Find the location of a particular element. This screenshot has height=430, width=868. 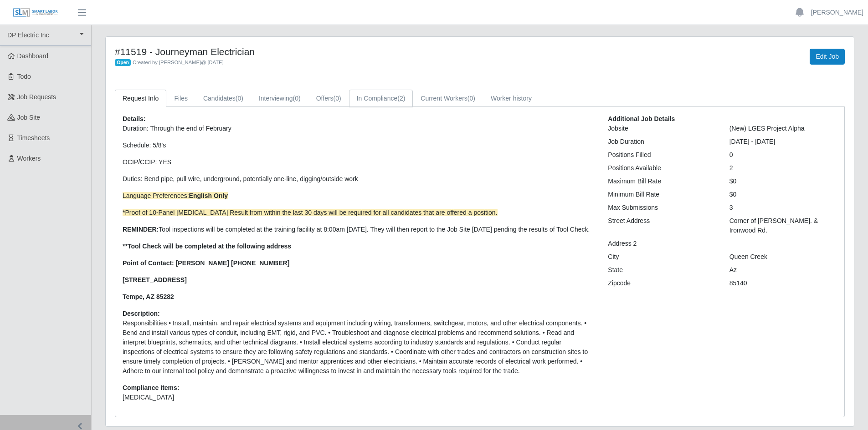

span: (2) is located at coordinates (401, 98).